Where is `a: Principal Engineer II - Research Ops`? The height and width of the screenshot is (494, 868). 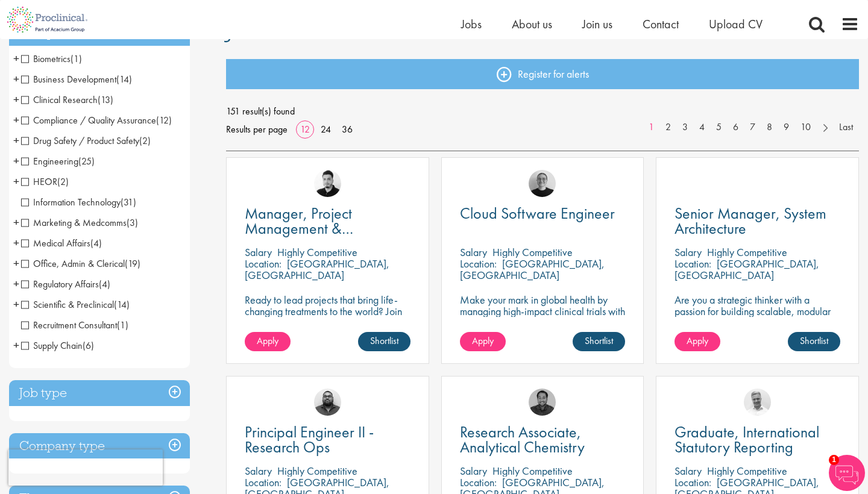
a: Principal Engineer II - Research Ops is located at coordinates (327, 440).